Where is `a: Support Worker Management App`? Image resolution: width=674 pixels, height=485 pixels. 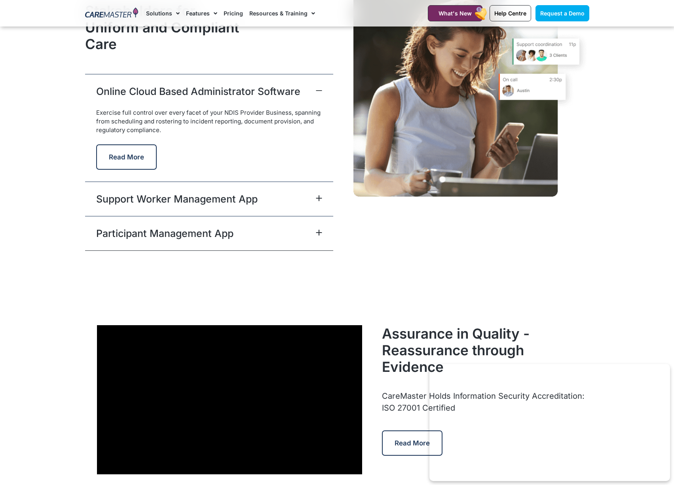 a: Support Worker Management App is located at coordinates (177, 199).